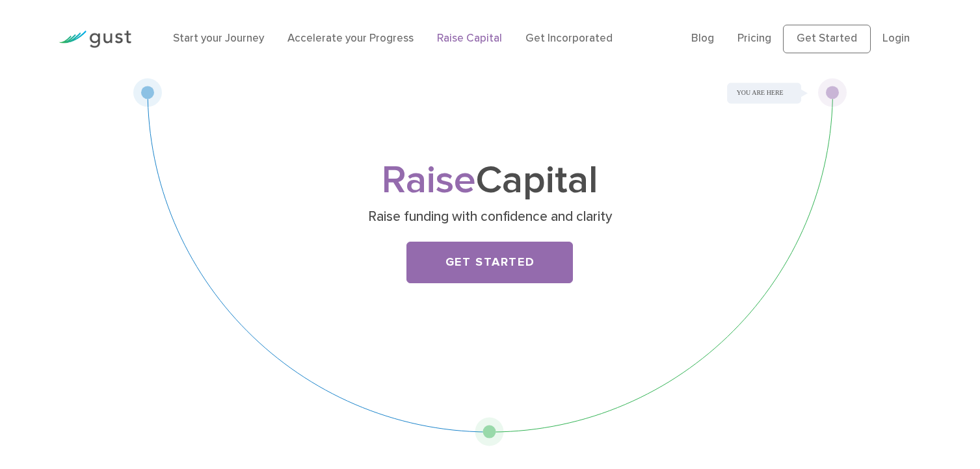 The image size is (980, 469). I want to click on p: Raise funding with confidence and clarity, so click(490, 217).